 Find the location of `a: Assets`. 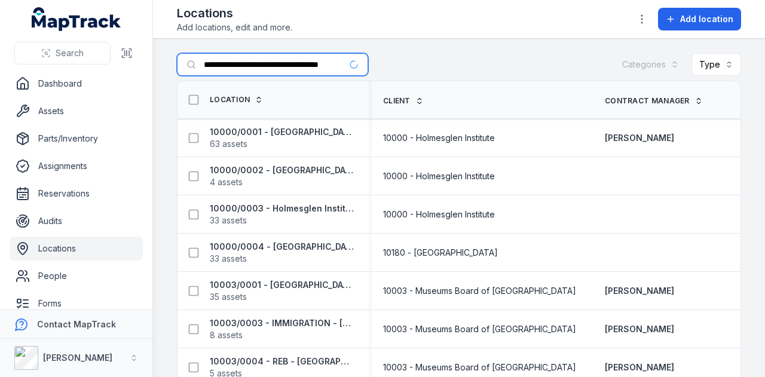

a: Assets is located at coordinates (76, 111).